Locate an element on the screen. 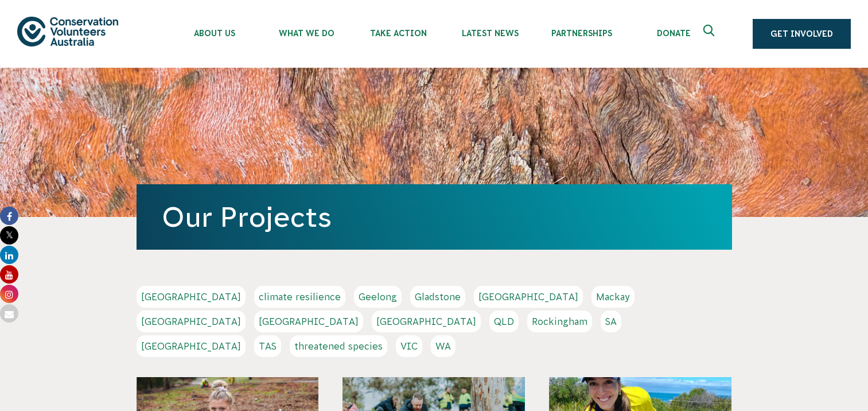  span: What We Do is located at coordinates (307, 33).